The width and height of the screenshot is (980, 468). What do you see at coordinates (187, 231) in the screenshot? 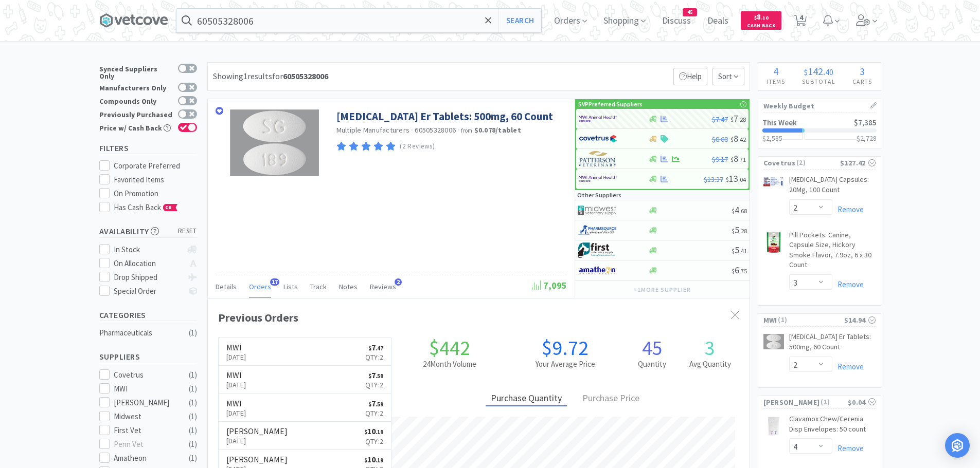
I see `span: reset` at bounding box center [187, 231].